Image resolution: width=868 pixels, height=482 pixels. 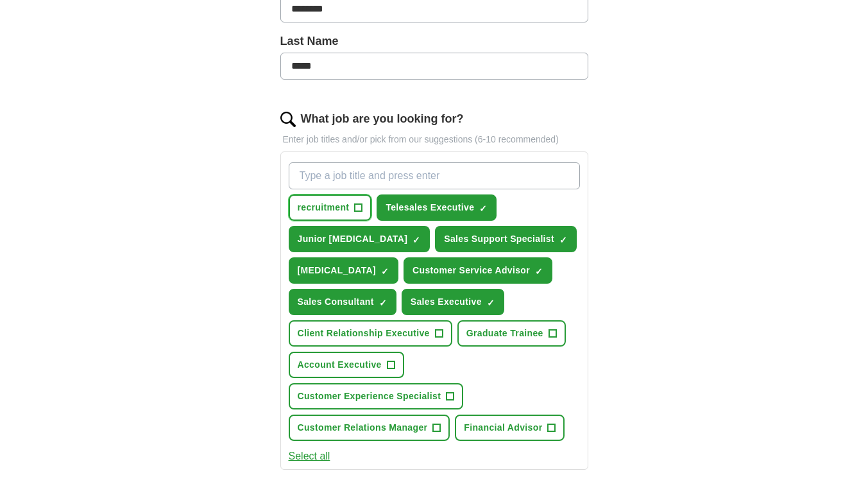 I want to click on button: Client Relationship Executive, so click(x=370, y=333).